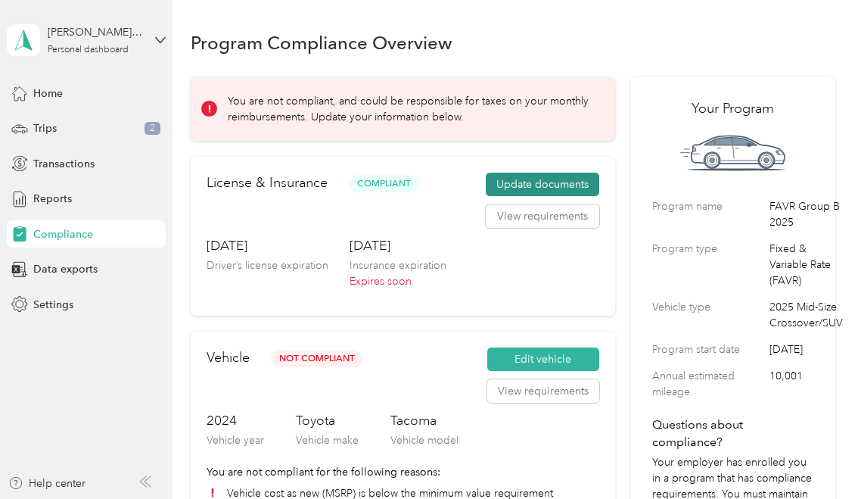 The image size is (861, 499). I want to click on h1: Program Compliance Overview, so click(322, 42).